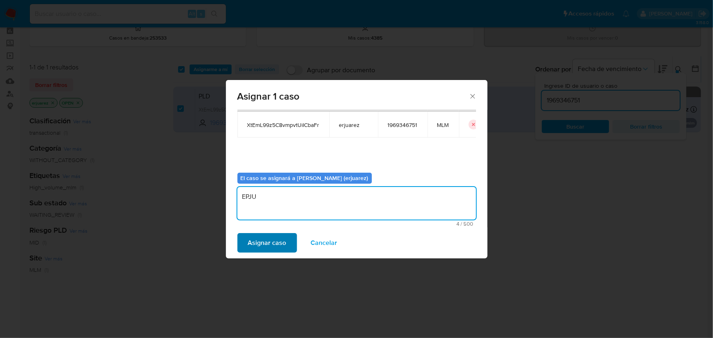  Describe the element at coordinates (324, 243) in the screenshot. I see `span: Cancelar` at that location.